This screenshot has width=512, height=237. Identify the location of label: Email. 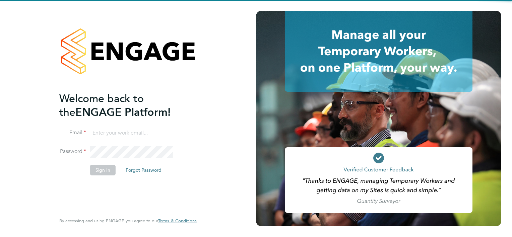
(73, 133).